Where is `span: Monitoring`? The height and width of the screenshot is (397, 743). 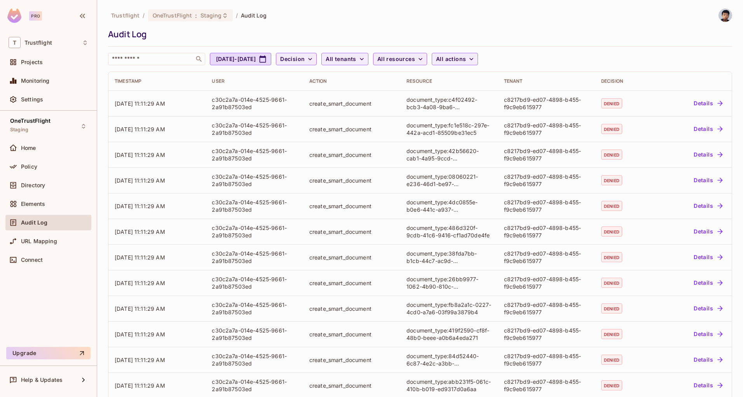
span: Monitoring is located at coordinates (35, 81).